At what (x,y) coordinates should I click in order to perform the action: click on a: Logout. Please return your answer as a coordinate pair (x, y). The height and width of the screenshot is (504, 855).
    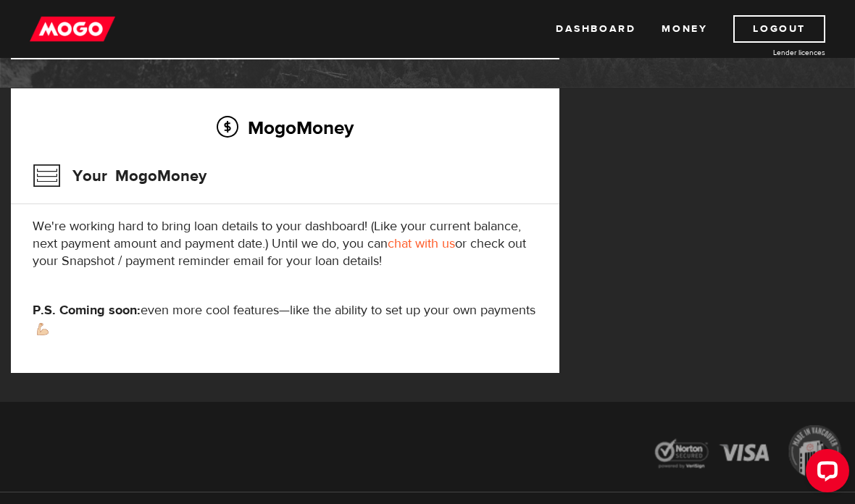
    Looking at the image, I should click on (778, 29).